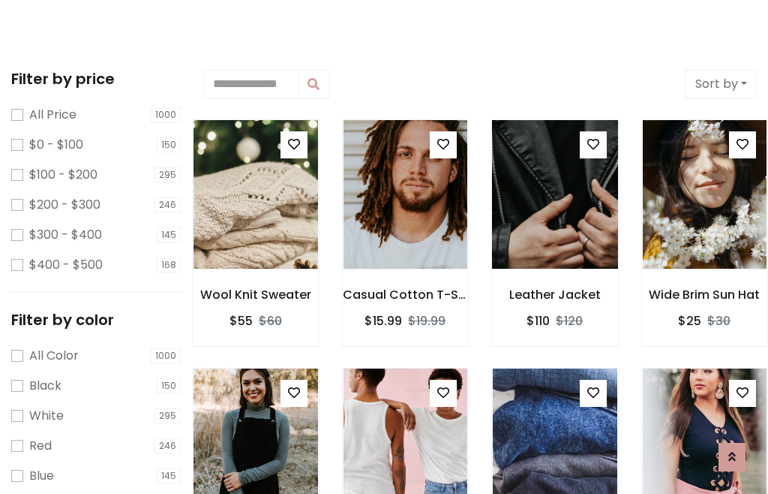 The width and height of the screenshot is (768, 494). Describe the element at coordinates (406, 294) in the screenshot. I see `h6: Casual Cotton T-Shirt` at that location.